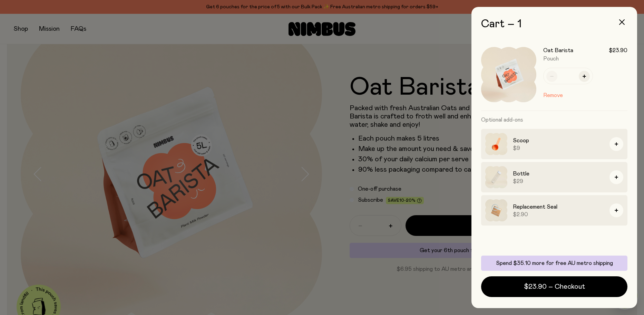 The image size is (644, 315). Describe the element at coordinates (551, 59) in the screenshot. I see `span: Pouch` at that location.